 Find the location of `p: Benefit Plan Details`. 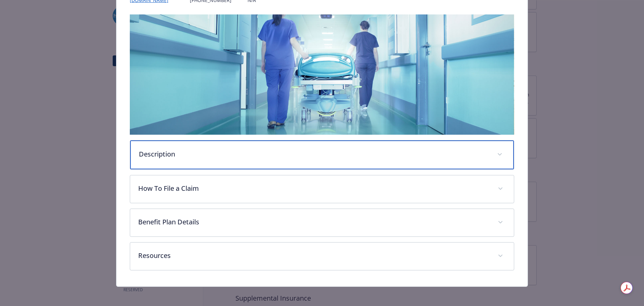

p: Benefit Plan Details is located at coordinates (314, 222).